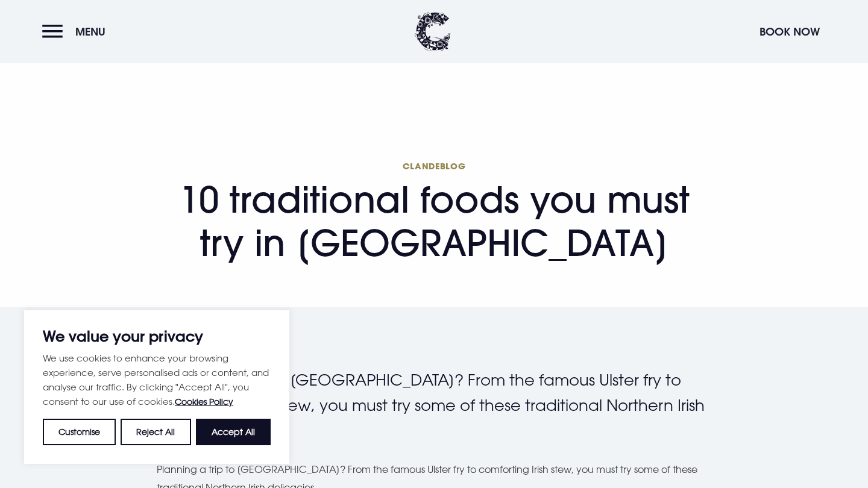  Describe the element at coordinates (157, 336) in the screenshot. I see `p: We value your privacy` at that location.